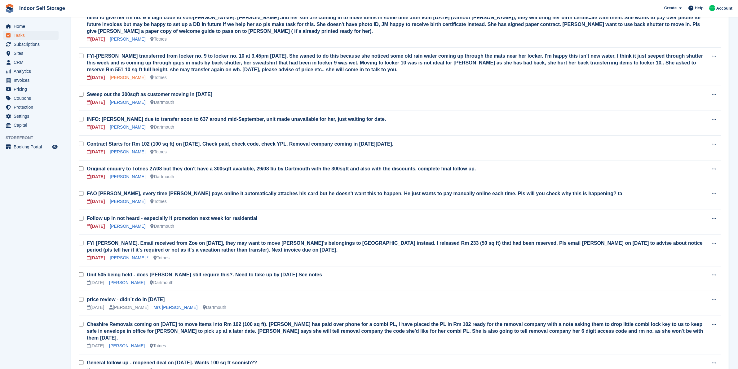 The width and height of the screenshot is (738, 369). What do you see at coordinates (32, 62) in the screenshot?
I see `span: CRM` at bounding box center [32, 62].